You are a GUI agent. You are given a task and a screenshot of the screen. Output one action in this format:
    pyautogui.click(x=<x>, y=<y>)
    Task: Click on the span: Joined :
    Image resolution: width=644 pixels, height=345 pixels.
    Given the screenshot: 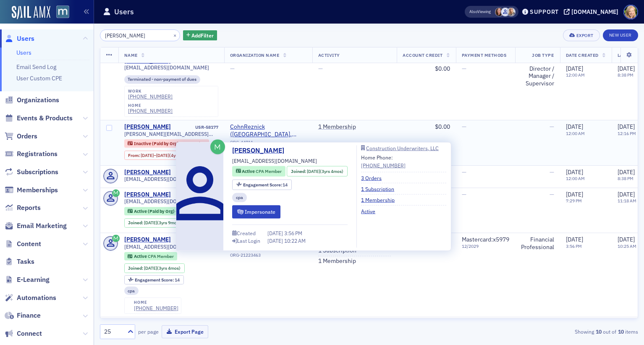 What is the action you would take?
    pyautogui.click(x=299, y=171)
    